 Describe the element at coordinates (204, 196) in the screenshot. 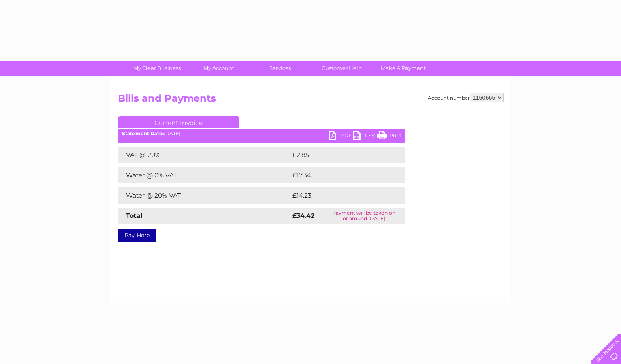

I see `td: Water @ 20% VAT` at that location.